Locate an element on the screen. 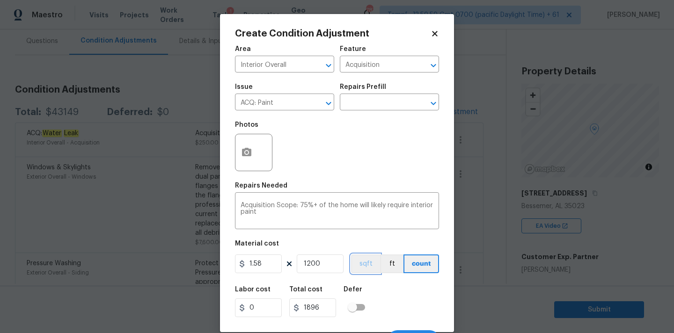 The width and height of the screenshot is (674, 333). h5: Feature is located at coordinates (353, 49).